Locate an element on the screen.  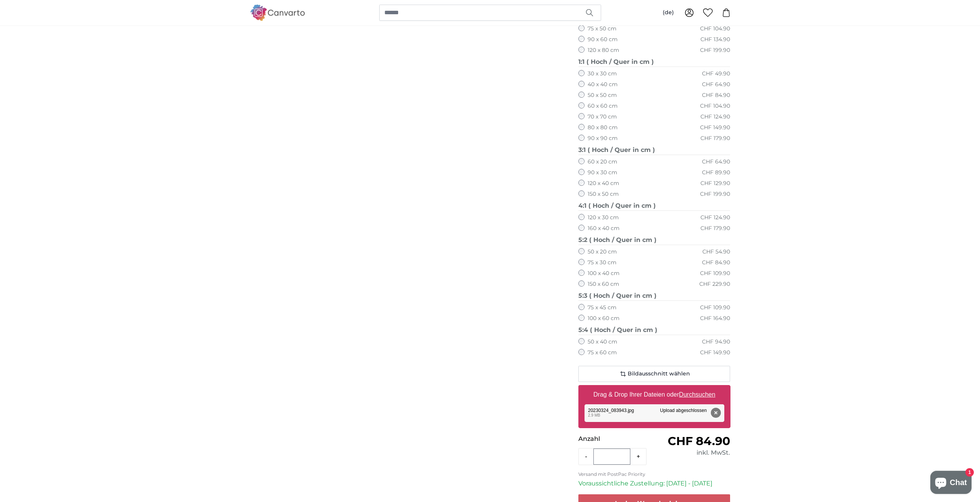
label: 70 x 70 cm is located at coordinates (602, 117).